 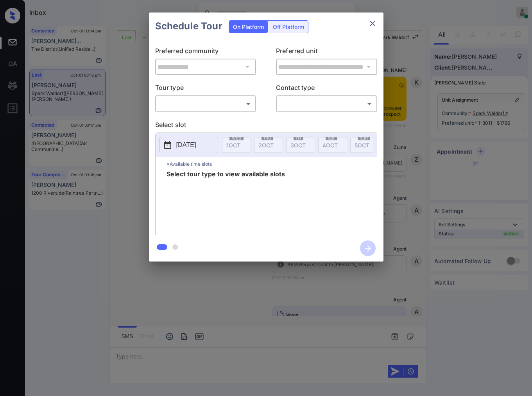 What do you see at coordinates (189, 26) in the screenshot?
I see `h2: Schedule Tour` at bounding box center [189, 26].